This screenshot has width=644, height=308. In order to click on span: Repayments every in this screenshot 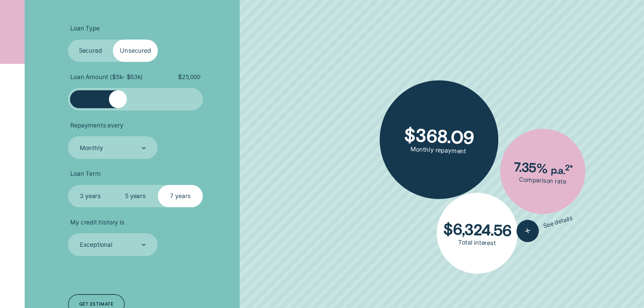, I will do `click(97, 126)`.